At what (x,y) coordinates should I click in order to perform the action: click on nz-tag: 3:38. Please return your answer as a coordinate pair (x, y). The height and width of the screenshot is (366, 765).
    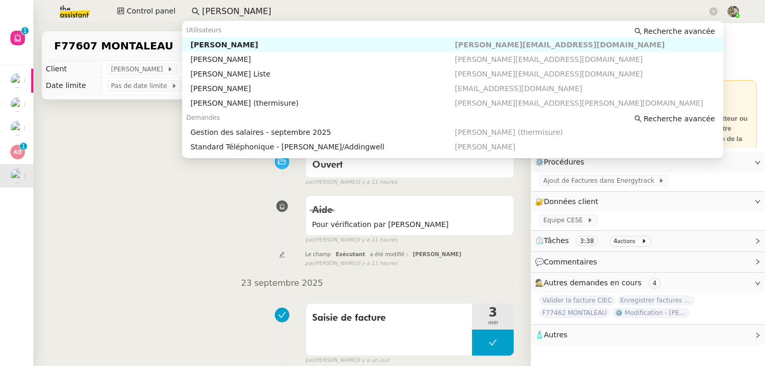
    Looking at the image, I should click on (586, 241).